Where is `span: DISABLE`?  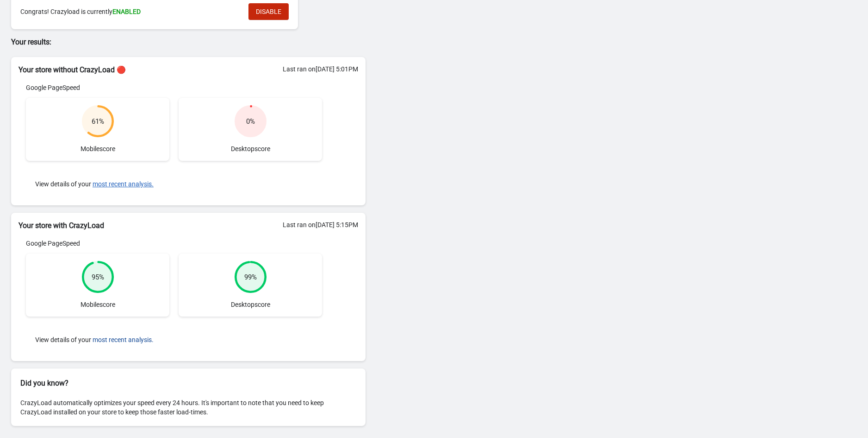 span: DISABLE is located at coordinates (268, 12).